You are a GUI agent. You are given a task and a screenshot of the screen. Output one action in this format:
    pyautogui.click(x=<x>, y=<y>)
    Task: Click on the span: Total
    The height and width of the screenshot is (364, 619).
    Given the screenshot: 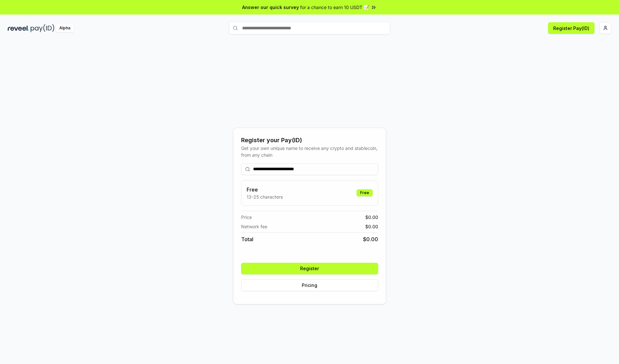 What is the action you would take?
    pyautogui.click(x=247, y=239)
    